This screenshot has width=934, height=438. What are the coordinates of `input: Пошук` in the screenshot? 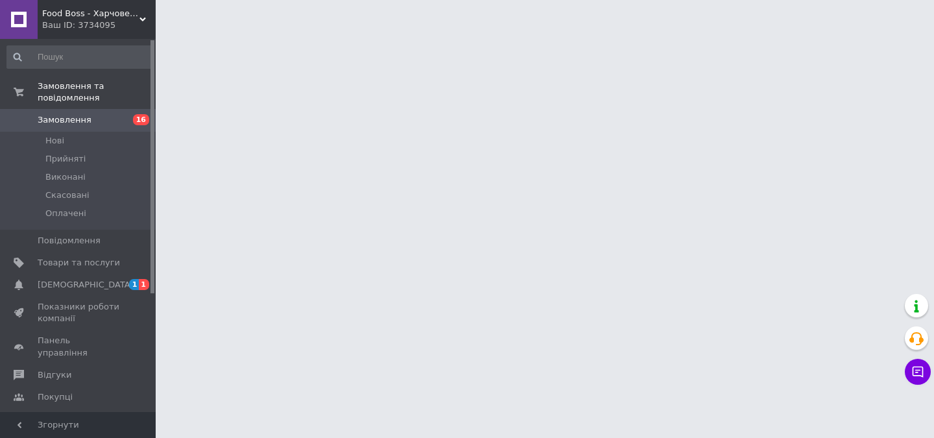 It's located at (80, 57).